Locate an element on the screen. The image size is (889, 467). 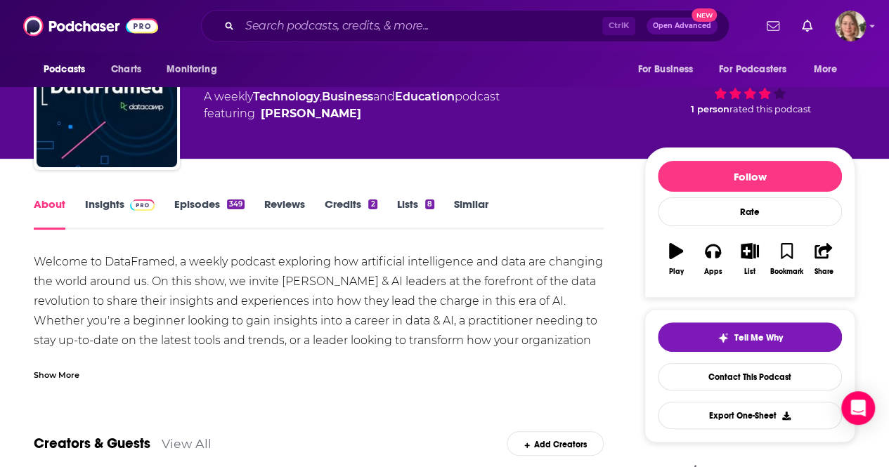
div: Bookmark is located at coordinates (786, 272).